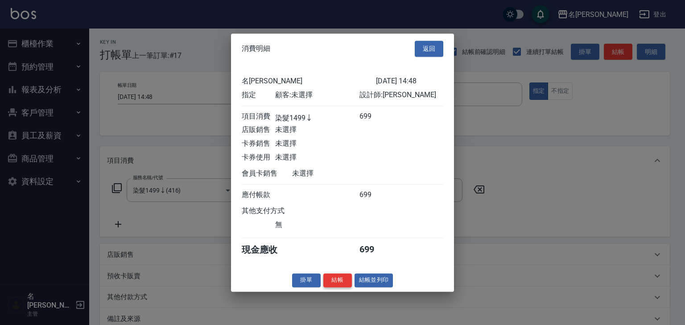 This screenshot has width=685, height=325. Describe the element at coordinates (275, 211) in the screenshot. I see `div: 其他支付方式` at that location.